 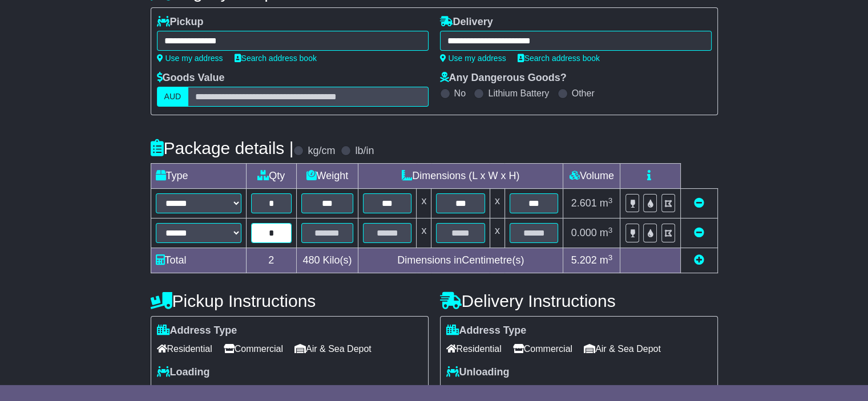 I want to click on label: Lithium Battery, so click(x=518, y=93).